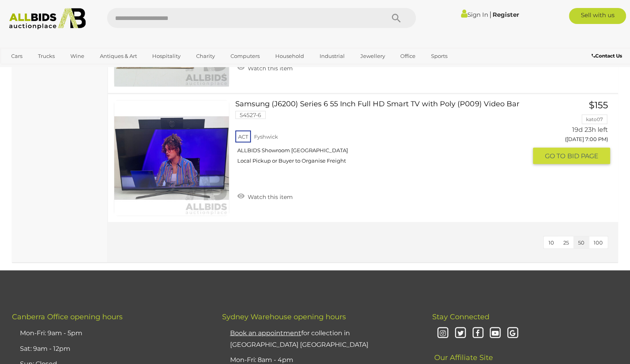 This screenshot has height=364, width=630. I want to click on li: Mon-Fri: 9am - 5pm, so click(110, 333).